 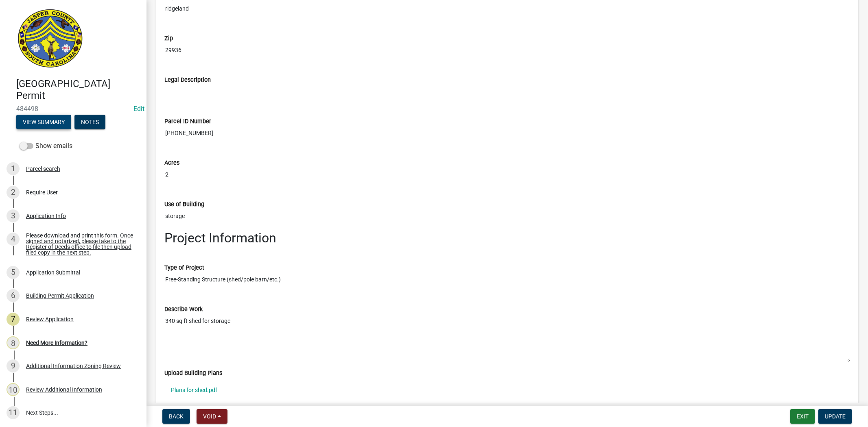 I want to click on div: Require User, so click(x=42, y=192).